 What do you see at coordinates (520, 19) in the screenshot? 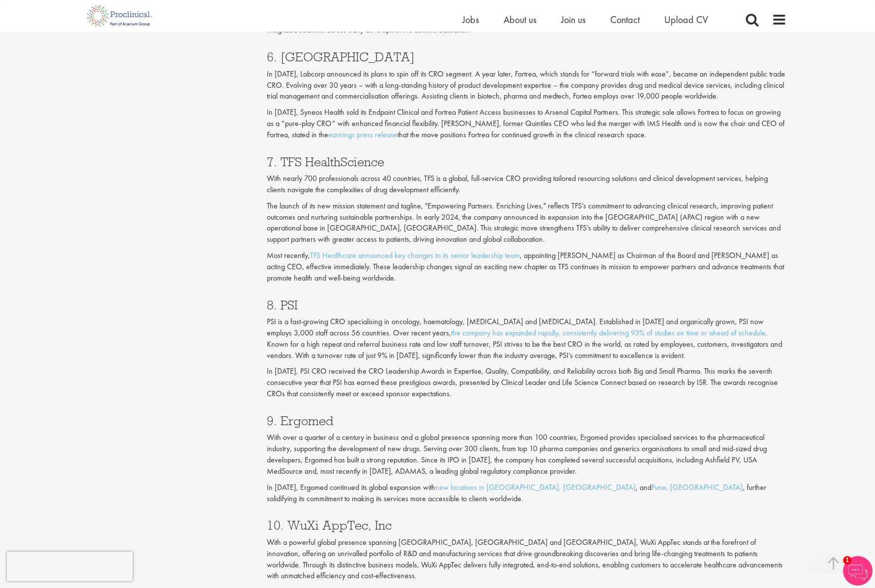
I see `span: About us` at bounding box center [520, 19].